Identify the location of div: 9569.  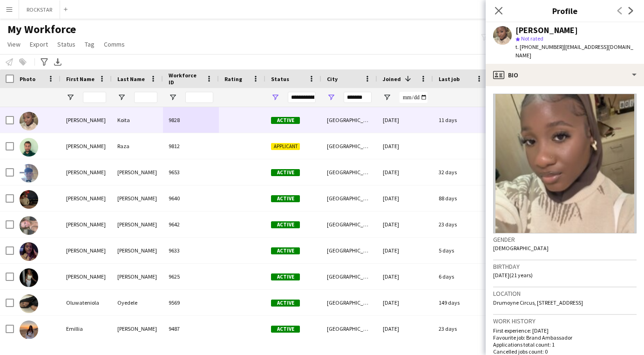
(191, 302).